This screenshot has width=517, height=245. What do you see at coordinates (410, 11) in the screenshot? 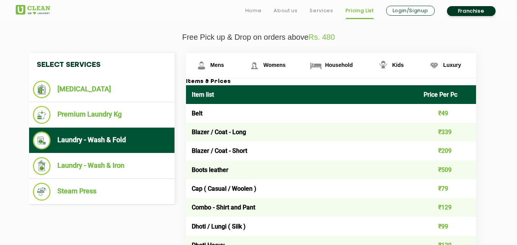
I see `a: Login/Signup` at bounding box center [410, 11].